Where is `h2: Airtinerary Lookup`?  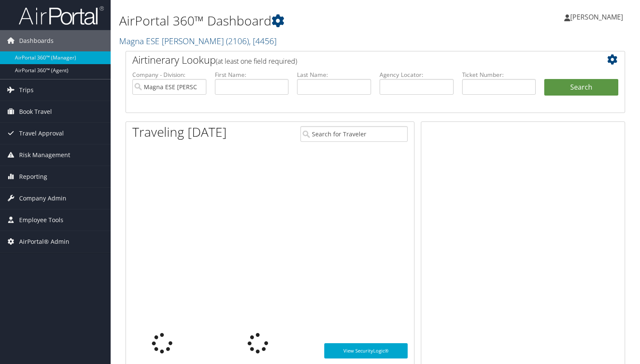 h2: Airtinerary Lookup is located at coordinates (355, 60).